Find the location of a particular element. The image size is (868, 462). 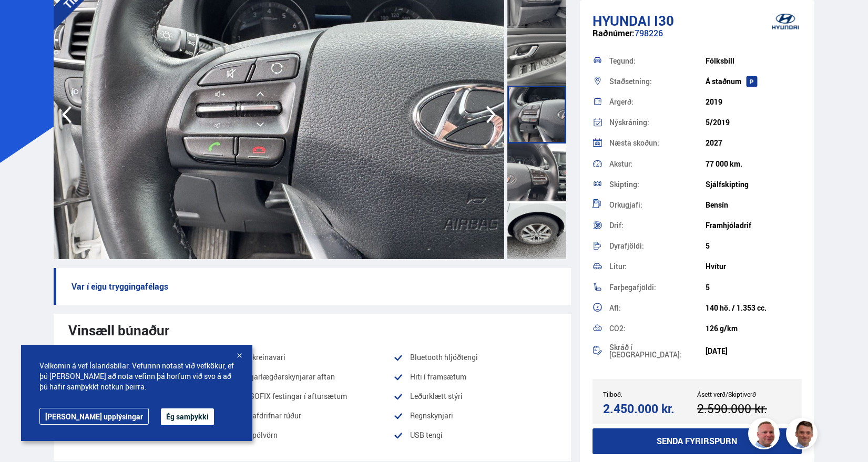

div: Orkugjafi: is located at coordinates (658, 205).